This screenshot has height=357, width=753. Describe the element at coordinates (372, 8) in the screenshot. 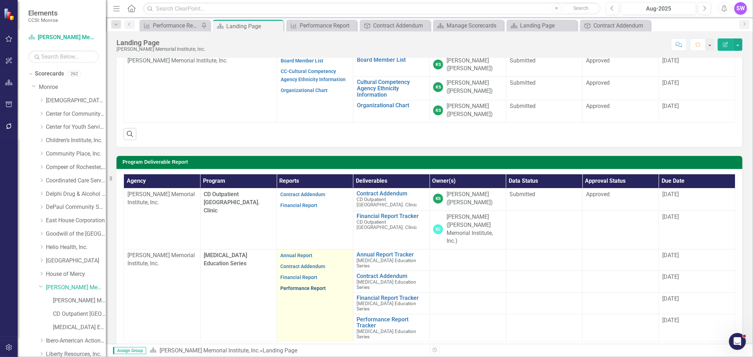

I see `input: Search ClearPoint...` at that location.